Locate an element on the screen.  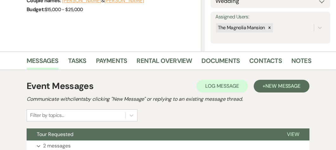
div: The Magnolia Mansion is located at coordinates (241, 28).